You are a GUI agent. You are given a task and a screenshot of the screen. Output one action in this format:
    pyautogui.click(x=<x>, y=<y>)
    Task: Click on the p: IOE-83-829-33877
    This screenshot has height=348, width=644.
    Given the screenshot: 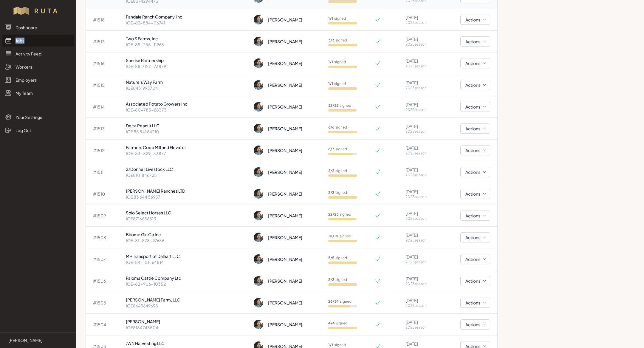 What is the action you would take?
    pyautogui.click(x=187, y=153)
    